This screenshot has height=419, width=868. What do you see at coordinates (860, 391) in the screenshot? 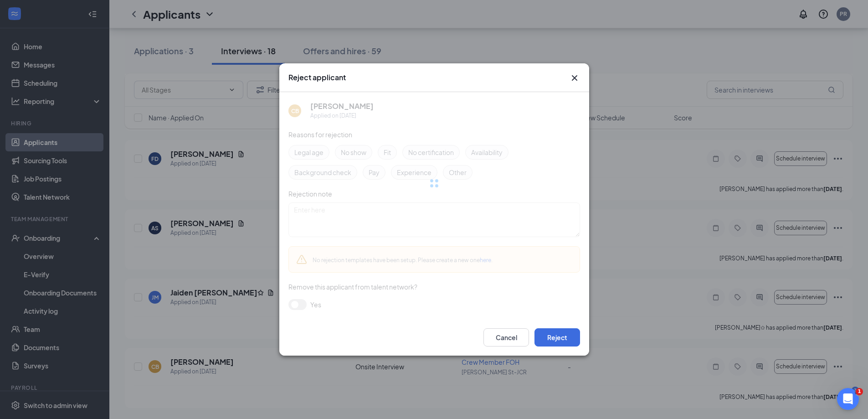
I see `span: 1` at bounding box center [860, 391].